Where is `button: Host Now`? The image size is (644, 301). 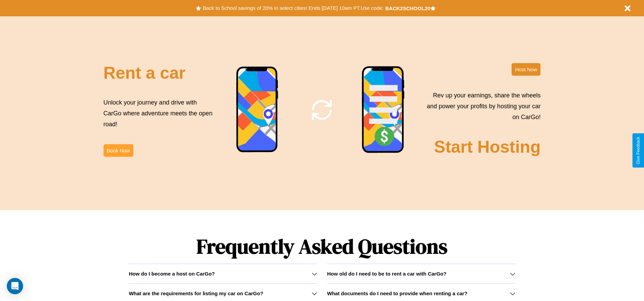
button: Host Now is located at coordinates (526, 69).